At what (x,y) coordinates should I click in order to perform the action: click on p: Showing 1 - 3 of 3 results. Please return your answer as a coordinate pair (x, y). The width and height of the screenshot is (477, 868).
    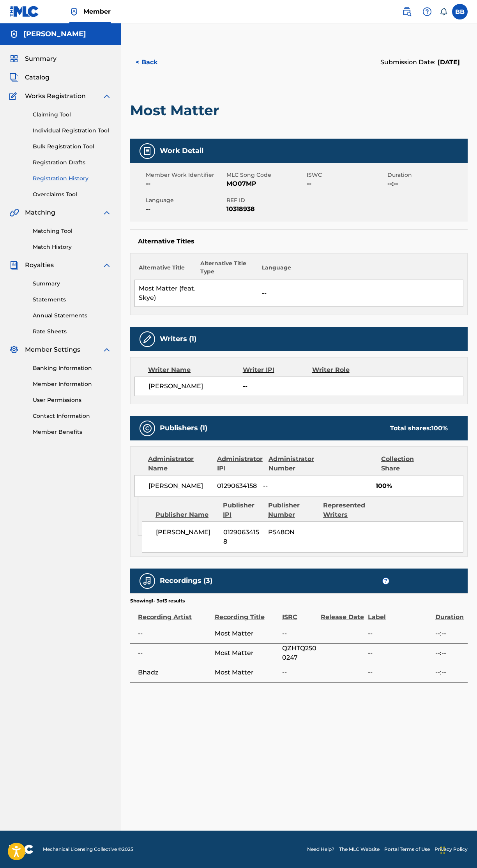
    Looking at the image, I should click on (157, 601).